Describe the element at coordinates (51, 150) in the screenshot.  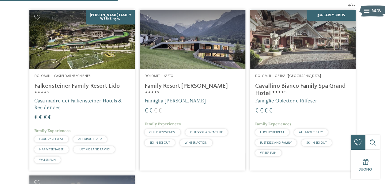
I see `span: HAPPY TEENAGER` at that location.